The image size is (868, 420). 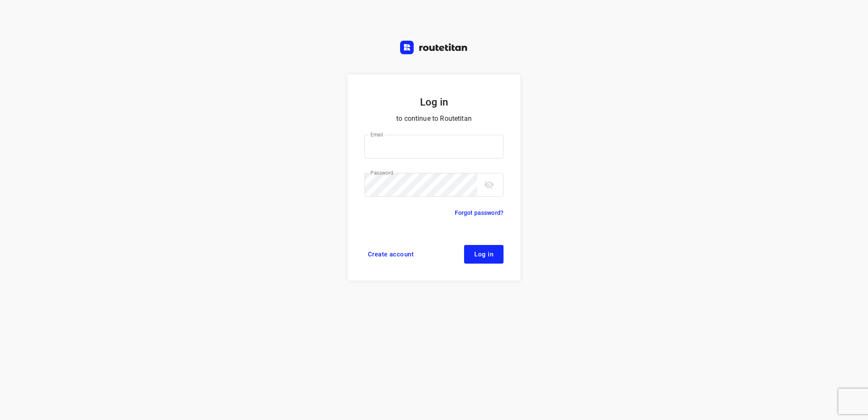 I want to click on a: Routetitan, so click(x=434, y=48).